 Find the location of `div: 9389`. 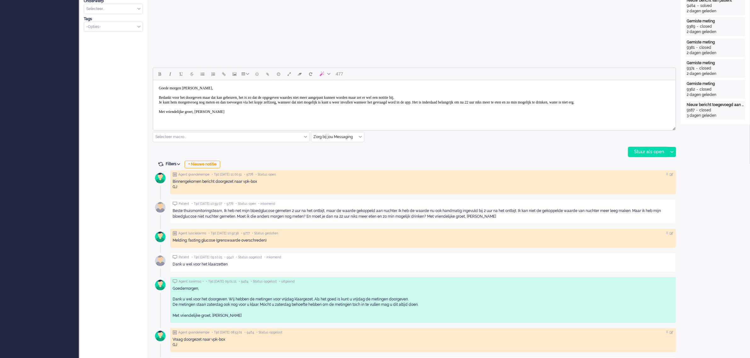

div: 9389 is located at coordinates (691, 26).